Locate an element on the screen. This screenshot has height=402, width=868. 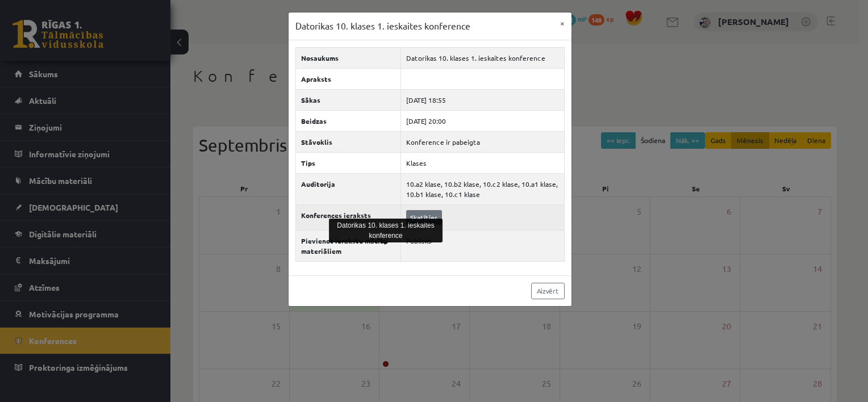
th: Nosaukums is located at coordinates (348, 57).